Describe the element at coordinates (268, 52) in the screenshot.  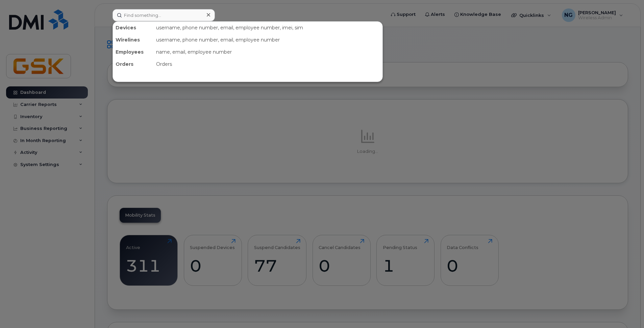
I see `div: name, email, employee number` at that location.